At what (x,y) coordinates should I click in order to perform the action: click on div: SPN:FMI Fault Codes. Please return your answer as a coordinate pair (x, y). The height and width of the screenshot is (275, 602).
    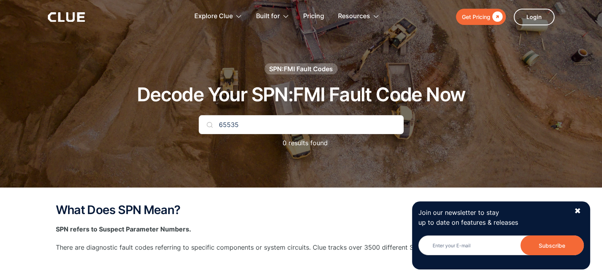
    Looking at the image, I should click on (301, 69).